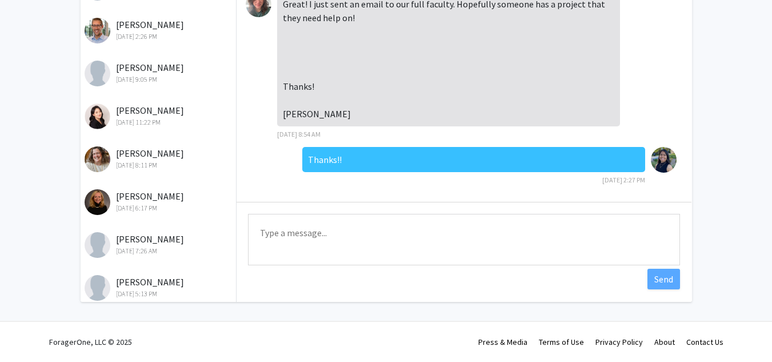  What do you see at coordinates (97, 116) in the screenshot?
I see `img: Yeon Jung Kang` at bounding box center [97, 116].